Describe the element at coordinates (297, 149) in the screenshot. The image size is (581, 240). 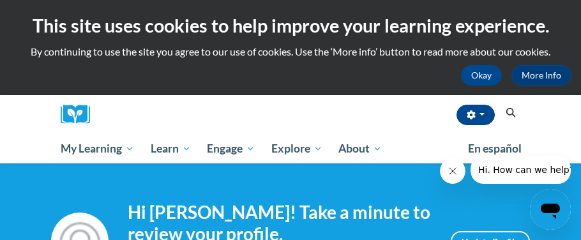
I see `a: Explore` at that location.